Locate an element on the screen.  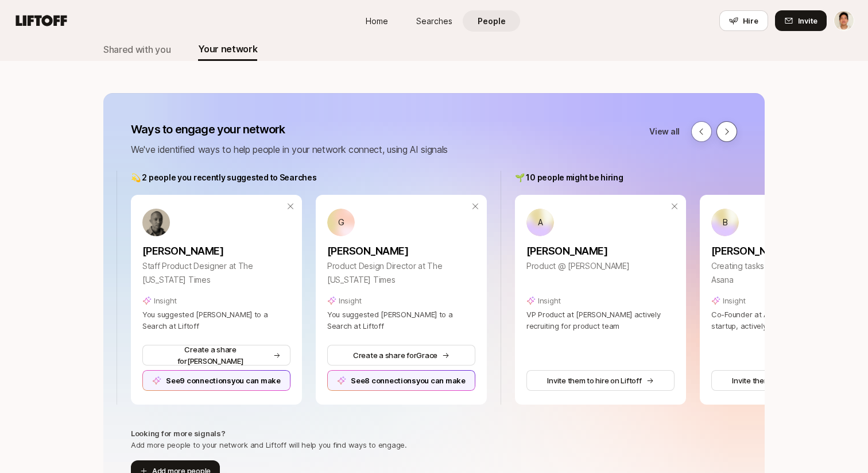
p: Looking for more signals? is located at coordinates (178, 433).